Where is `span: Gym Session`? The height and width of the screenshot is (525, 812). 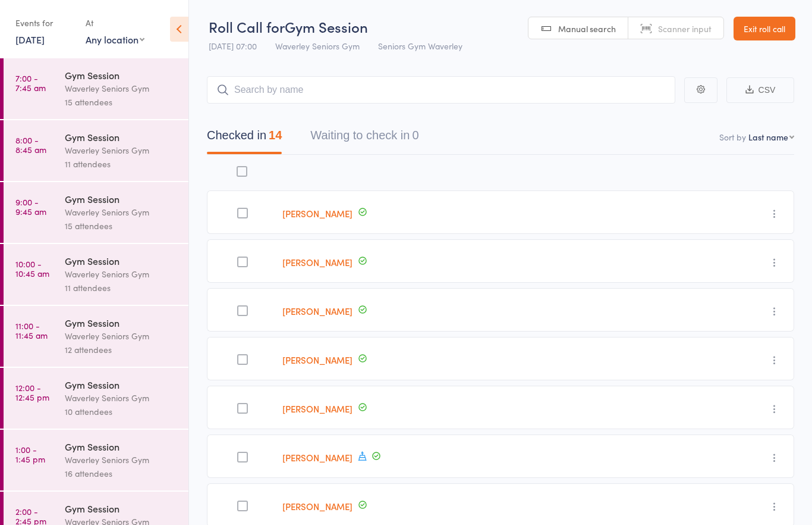
span: Gym Session is located at coordinates (326, 26).